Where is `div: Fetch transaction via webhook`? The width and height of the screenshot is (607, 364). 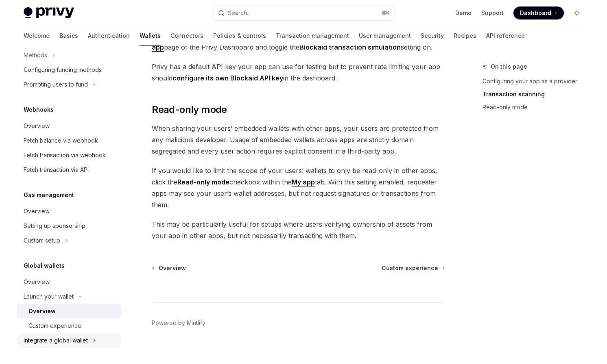 div: Fetch transaction via webhook is located at coordinates (65, 156).